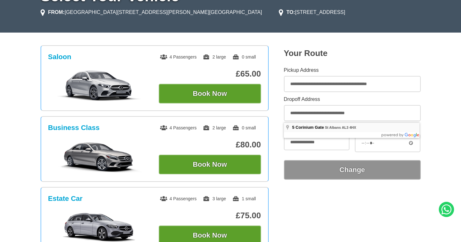 This screenshot has width=461, height=242. What do you see at coordinates (214, 199) in the screenshot?
I see `span: 3 large` at bounding box center [214, 199].